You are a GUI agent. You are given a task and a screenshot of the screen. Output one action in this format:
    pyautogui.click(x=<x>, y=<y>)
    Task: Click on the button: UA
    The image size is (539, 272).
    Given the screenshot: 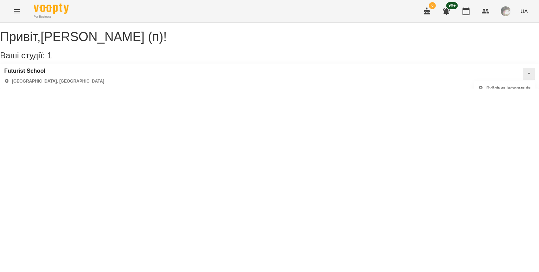 What is the action you would take?
    pyautogui.click(x=524, y=11)
    